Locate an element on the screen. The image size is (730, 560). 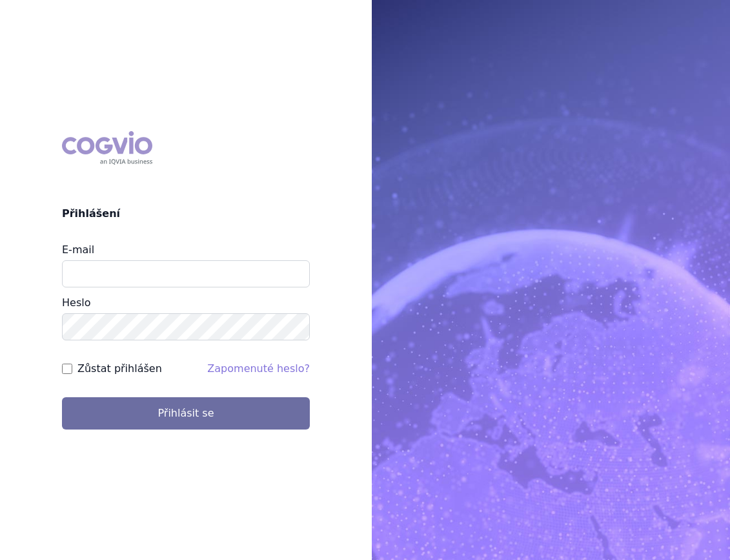
button: Přihlásit se is located at coordinates (186, 413).